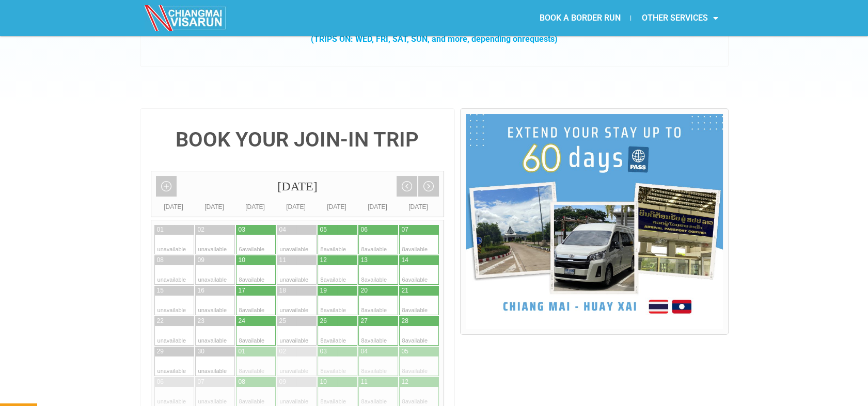  I want to click on div: 26, so click(323, 321).